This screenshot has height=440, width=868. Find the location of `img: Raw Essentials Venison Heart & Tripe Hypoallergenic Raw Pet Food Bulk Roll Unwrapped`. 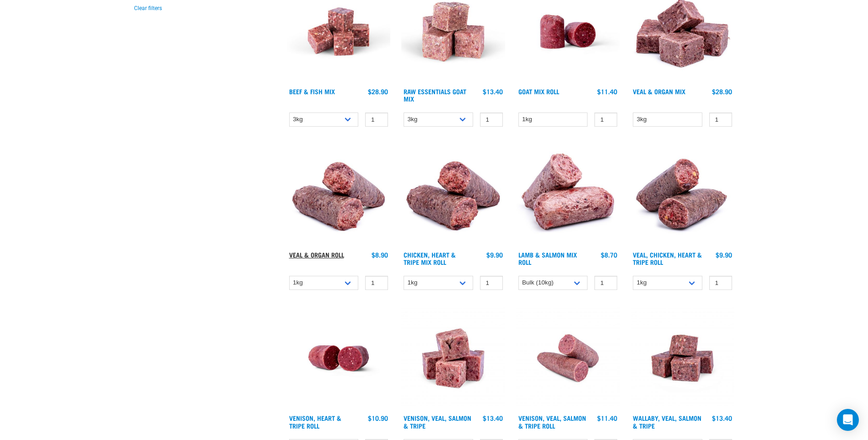

img: Raw Essentials Venison Heart & Tripe Hypoallergenic Raw Pet Food Bulk Roll Unwrapped is located at coordinates (339, 358).